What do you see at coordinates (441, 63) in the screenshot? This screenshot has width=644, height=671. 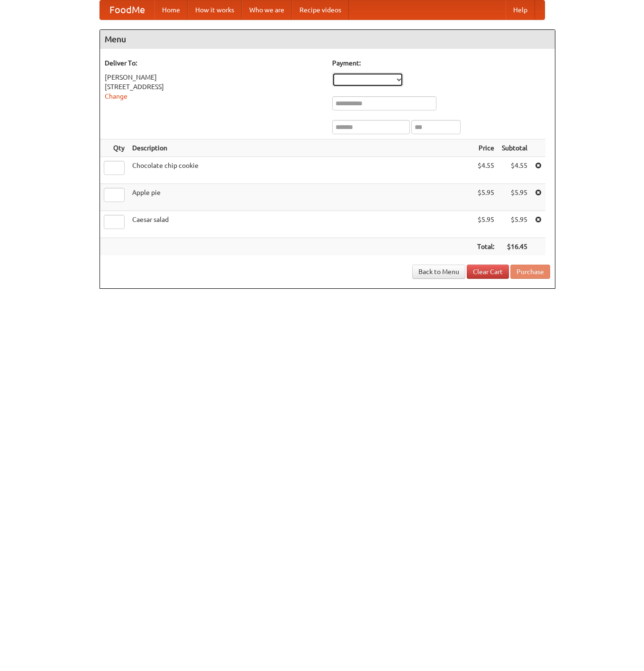 I see `h5: Payment:` at bounding box center [441, 63].